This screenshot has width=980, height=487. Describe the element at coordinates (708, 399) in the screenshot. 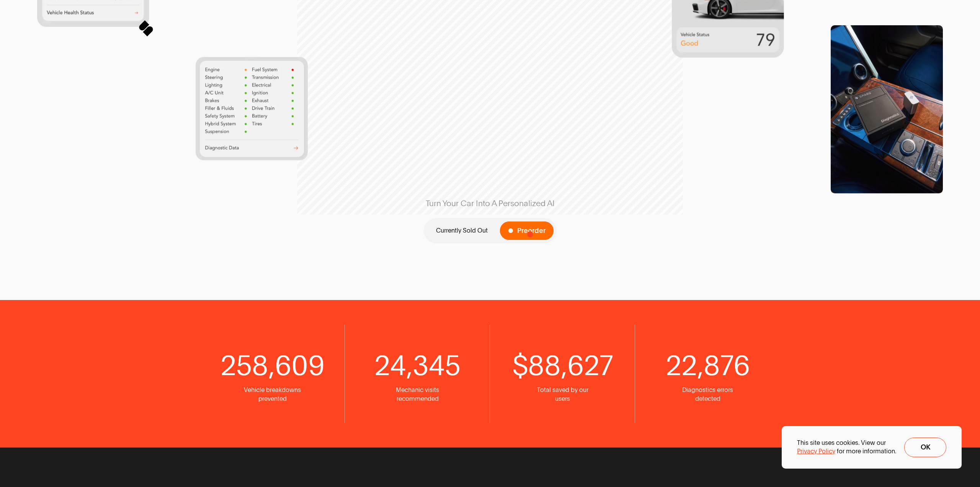

I see `span: detected` at that location.